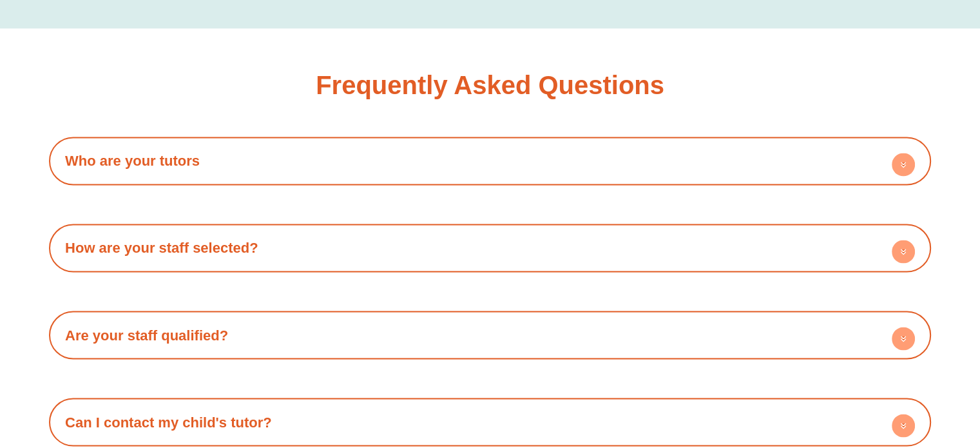  Describe the element at coordinates (146, 335) in the screenshot. I see `a: Are your staff qualified?` at that location.